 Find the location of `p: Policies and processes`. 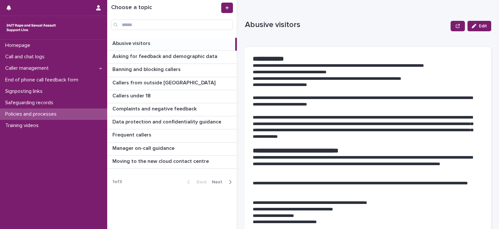

p: Policies and processes is located at coordinates (32, 114).